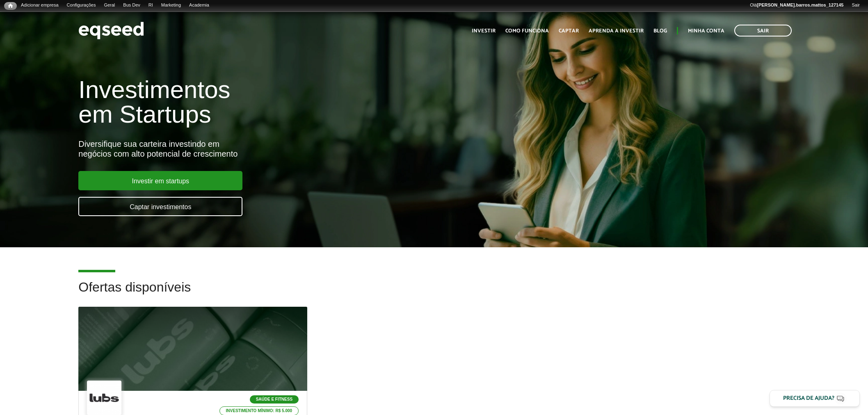  What do you see at coordinates (434, 293) in the screenshot?
I see `h2: Ofertas disponíveis` at bounding box center [434, 293].